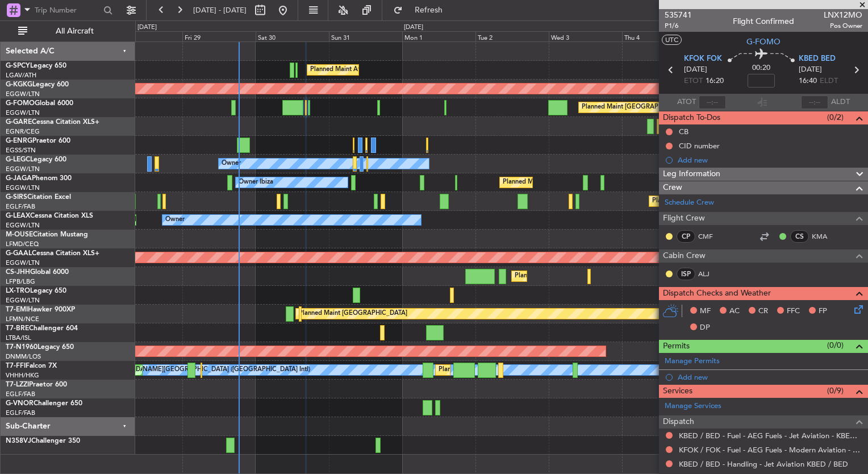  What do you see at coordinates (691, 117) in the screenshot?
I see `span: Dispatch To-Dos` at bounding box center [691, 117].